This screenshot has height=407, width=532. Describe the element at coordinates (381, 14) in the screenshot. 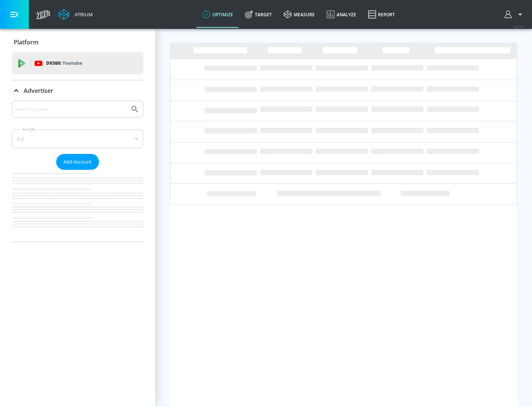

I see `a: Report` at that location.